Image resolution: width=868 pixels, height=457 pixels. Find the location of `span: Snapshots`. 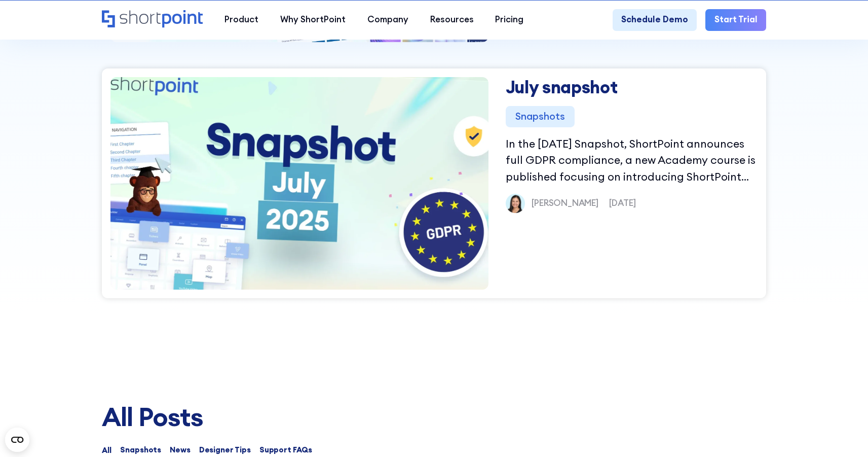

span: Snapshots is located at coordinates (141, 450).